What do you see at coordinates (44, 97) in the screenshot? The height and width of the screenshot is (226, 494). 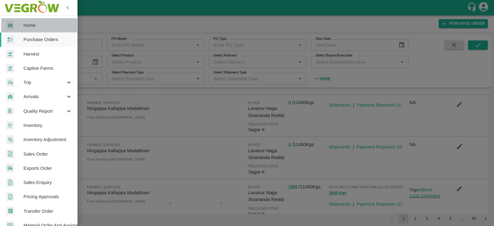 I see `span: Arrivals` at bounding box center [44, 97].